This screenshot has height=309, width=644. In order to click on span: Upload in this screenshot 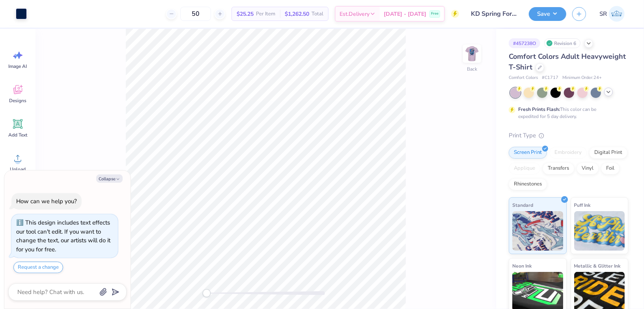, I will do `click(18, 169)`.